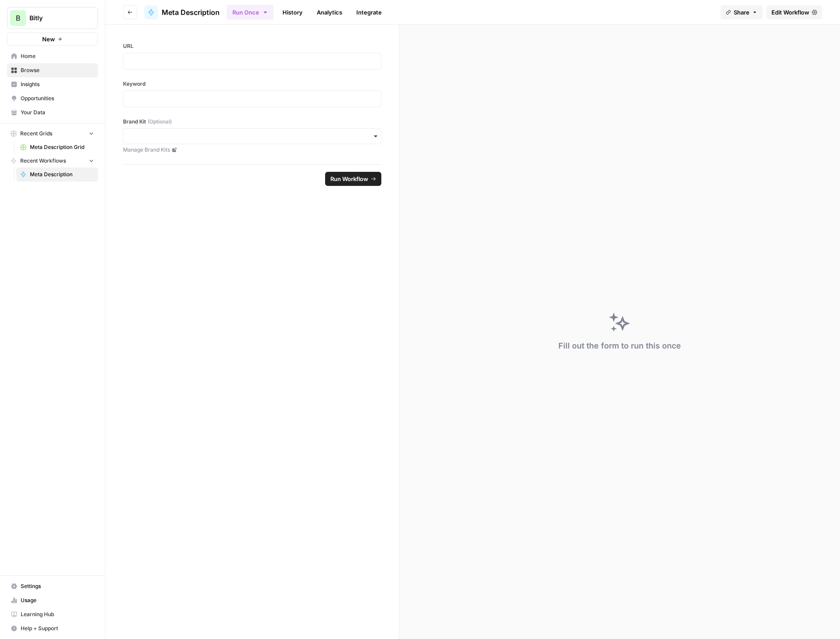  What do you see at coordinates (252, 150) in the screenshot?
I see `a: Manage Brand Kits` at bounding box center [252, 150].